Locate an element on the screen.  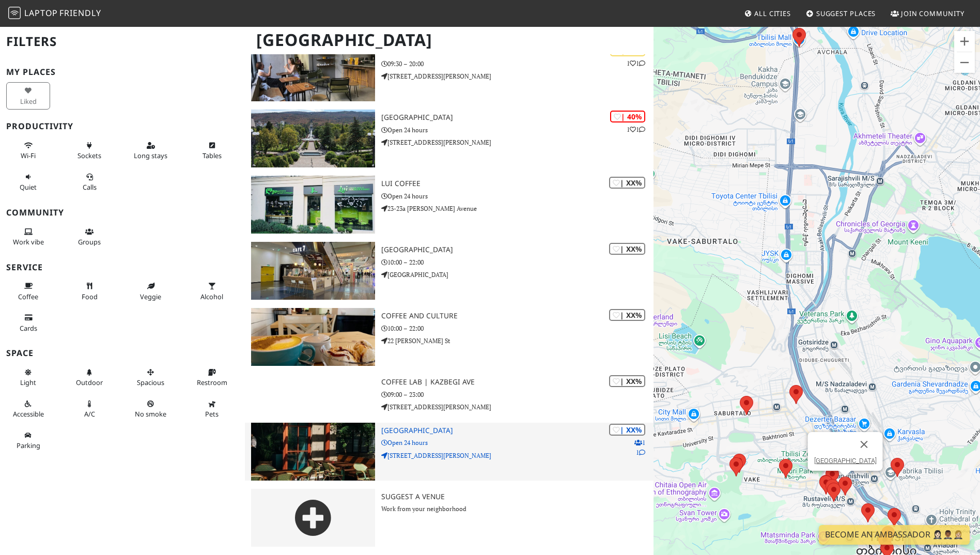
span: Stable Wi-Fi is located at coordinates (28, 156).